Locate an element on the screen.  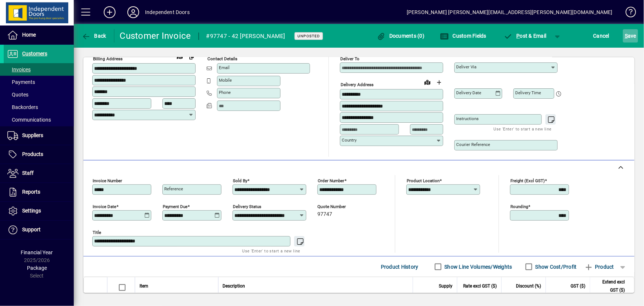
mat-label: Title is located at coordinates (97, 233).